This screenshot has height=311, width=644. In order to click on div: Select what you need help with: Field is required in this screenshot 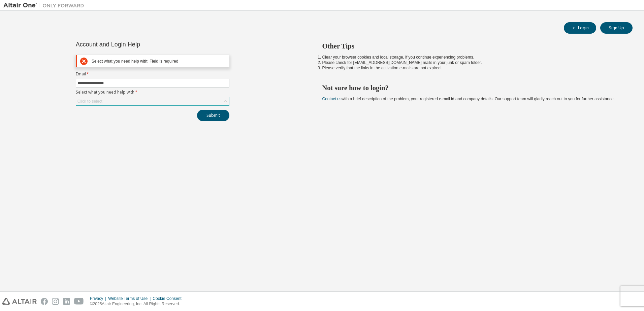, I will do `click(159, 61)`.